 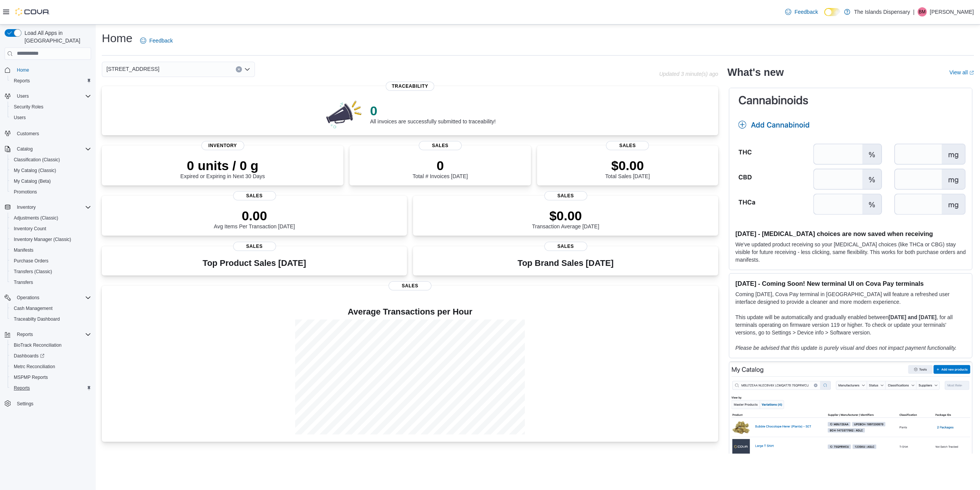 What do you see at coordinates (51, 367) in the screenshot?
I see `button: Metrc Reconciliation` at bounding box center [51, 367].